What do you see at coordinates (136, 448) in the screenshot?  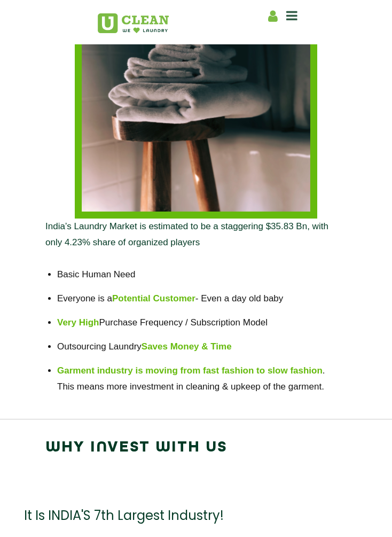 I see `p: WHY INVEST WITH US` at bounding box center [136, 448].